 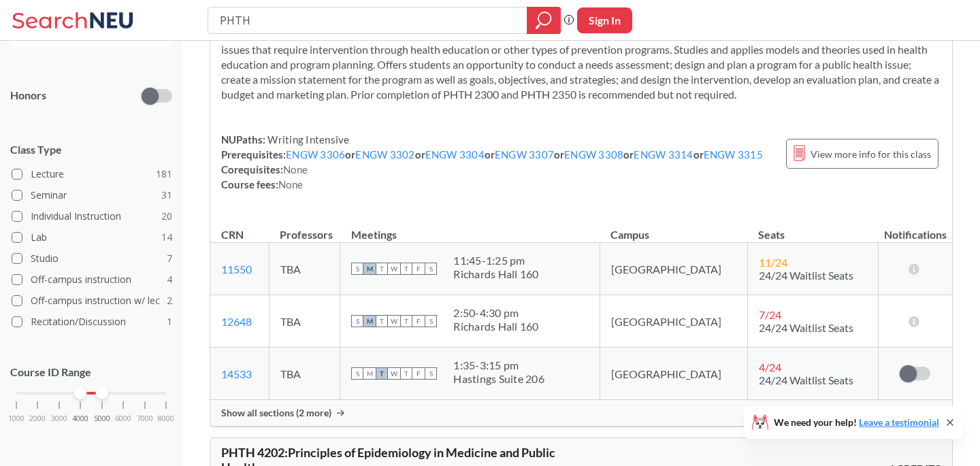 What do you see at coordinates (92, 322) in the screenshot?
I see `label: Recitation/Discussion` at bounding box center [92, 322].